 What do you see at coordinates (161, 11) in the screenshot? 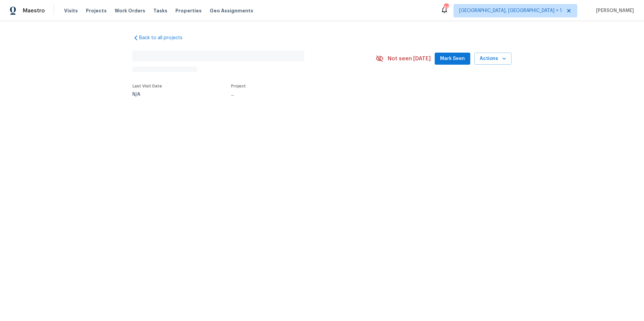
I see `span: Tasks` at bounding box center [161, 11].